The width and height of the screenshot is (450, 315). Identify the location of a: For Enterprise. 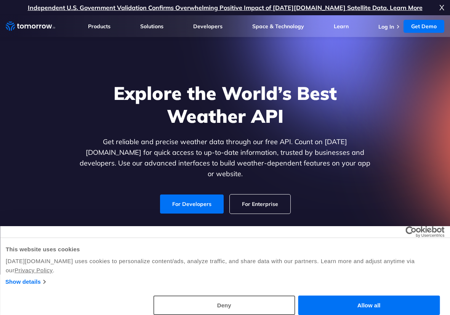
(260, 204).